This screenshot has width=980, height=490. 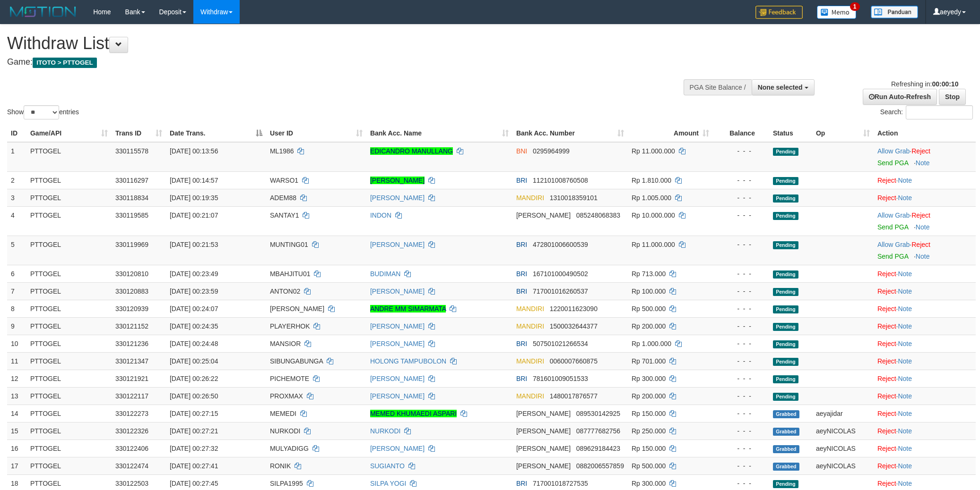 I want to click on span: Copy 472801006600539 to clipboard, so click(x=560, y=245).